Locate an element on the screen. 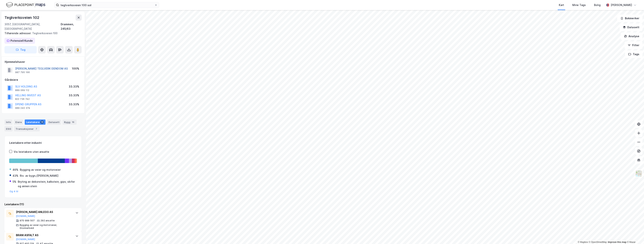 The image size is (644, 244). button: Og 4 til is located at coordinates (14, 192).